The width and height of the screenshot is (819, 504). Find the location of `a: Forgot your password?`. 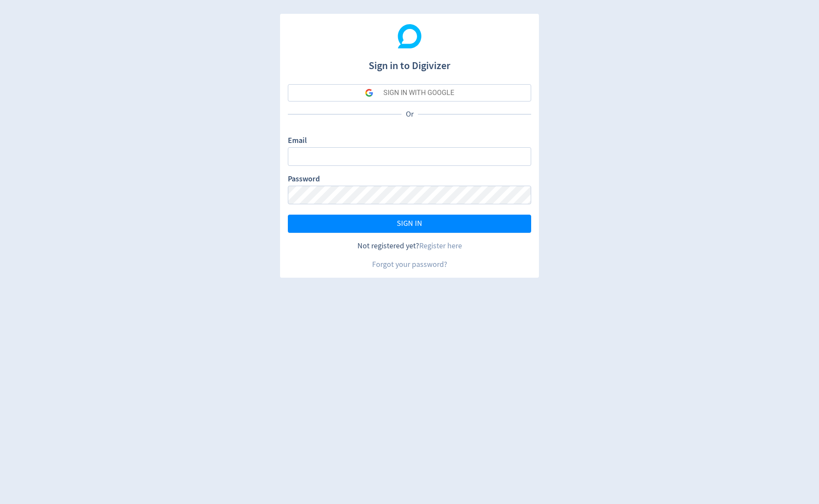

a: Forgot your password? is located at coordinates (410, 264).